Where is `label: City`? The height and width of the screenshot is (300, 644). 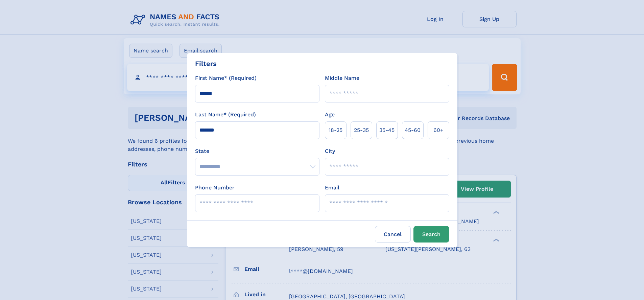
label: City is located at coordinates (330, 151).